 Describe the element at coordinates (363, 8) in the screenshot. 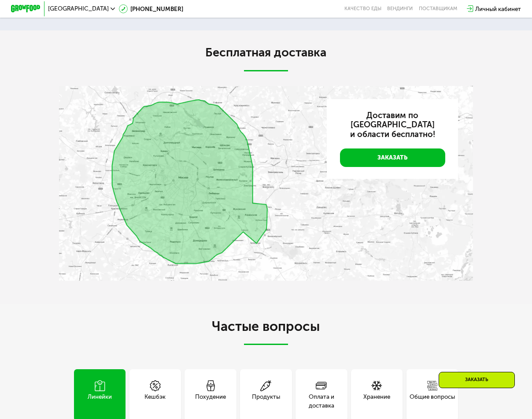

I see `a: Качество еды` at that location.